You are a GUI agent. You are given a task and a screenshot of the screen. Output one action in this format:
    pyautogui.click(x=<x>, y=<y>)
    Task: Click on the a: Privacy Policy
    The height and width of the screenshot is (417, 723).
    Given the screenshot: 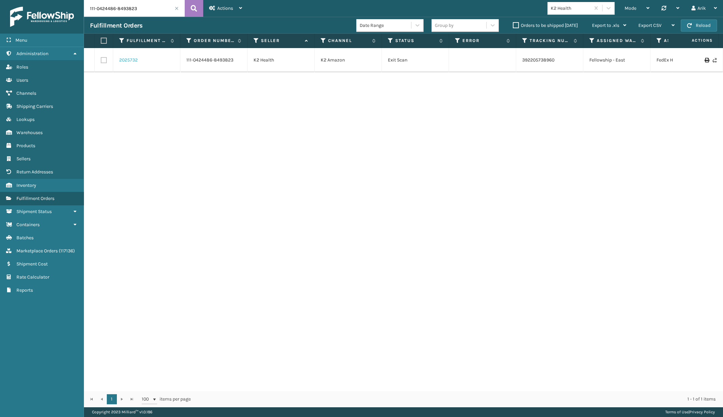 What is the action you would take?
    pyautogui.click(x=702, y=412)
    